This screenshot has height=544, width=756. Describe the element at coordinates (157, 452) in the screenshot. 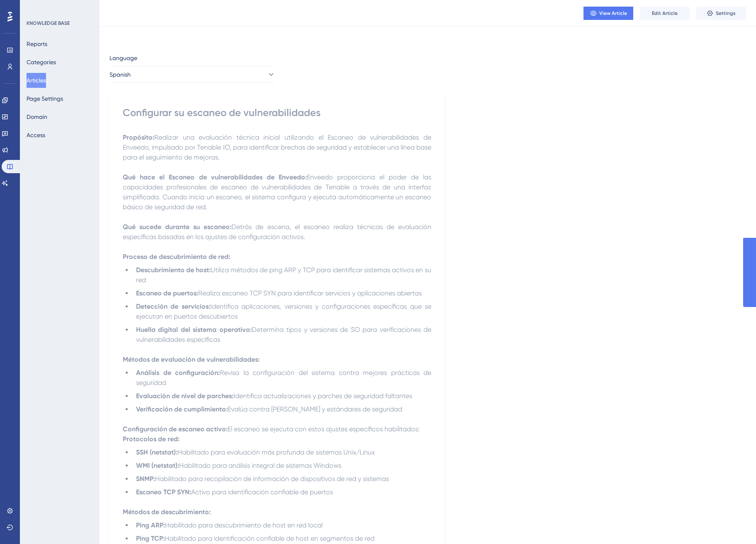

I see `strong: SSH (netstat):` at that location.